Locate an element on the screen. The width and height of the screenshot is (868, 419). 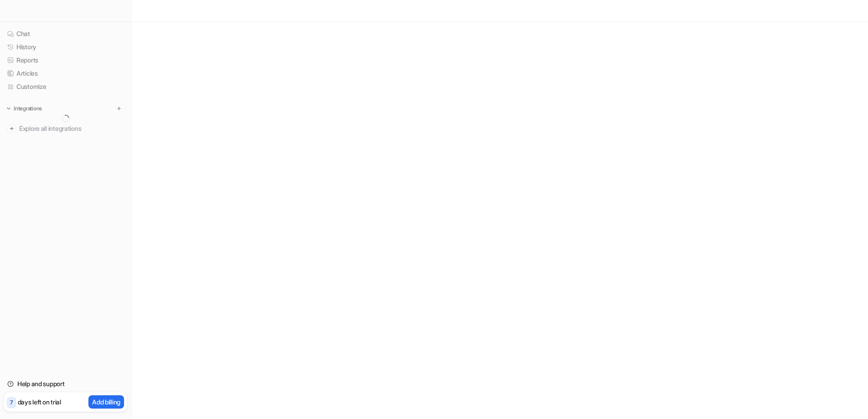
p: Integrations is located at coordinates (28, 109).